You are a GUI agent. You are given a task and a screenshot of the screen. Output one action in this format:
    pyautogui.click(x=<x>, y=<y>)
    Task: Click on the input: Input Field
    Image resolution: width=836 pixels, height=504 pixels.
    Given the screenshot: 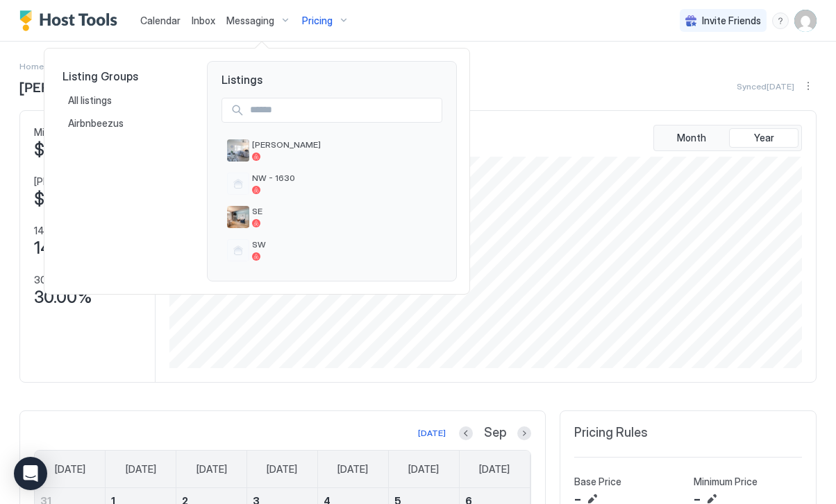 What is the action you would take?
    pyautogui.click(x=343, y=110)
    